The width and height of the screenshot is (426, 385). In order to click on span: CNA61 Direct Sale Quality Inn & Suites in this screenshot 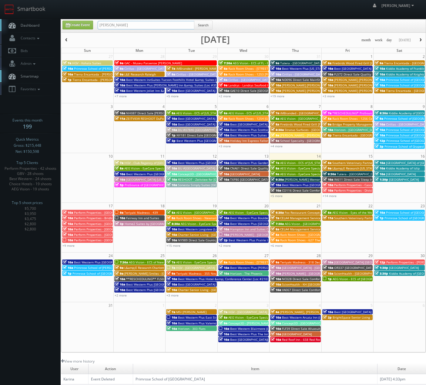, I will do `click(258, 168)`.